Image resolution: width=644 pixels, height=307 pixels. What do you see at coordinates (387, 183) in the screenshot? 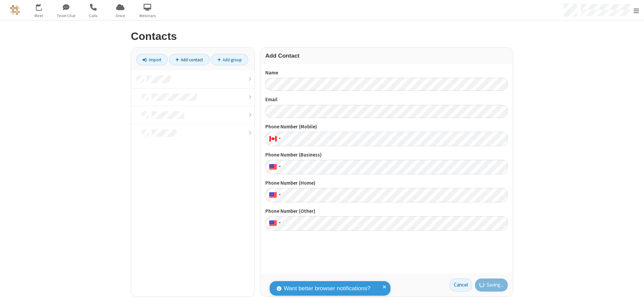
I see `label: Phone Number (Home)` at bounding box center [387, 183].